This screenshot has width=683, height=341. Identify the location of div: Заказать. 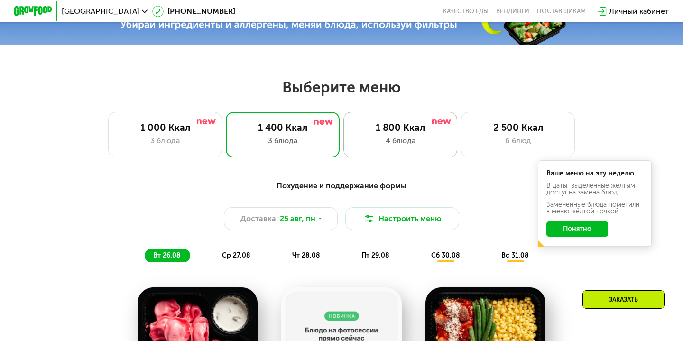
(623, 299).